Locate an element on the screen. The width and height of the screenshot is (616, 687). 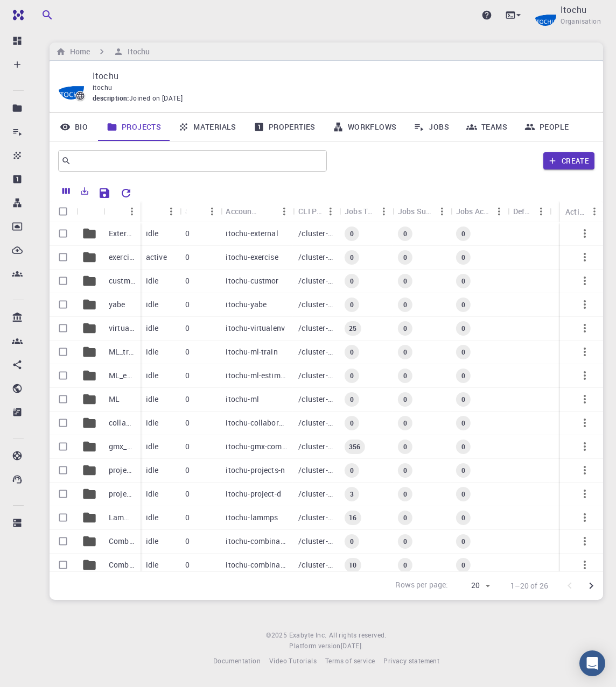
a: Privacy statement is located at coordinates (411, 661).